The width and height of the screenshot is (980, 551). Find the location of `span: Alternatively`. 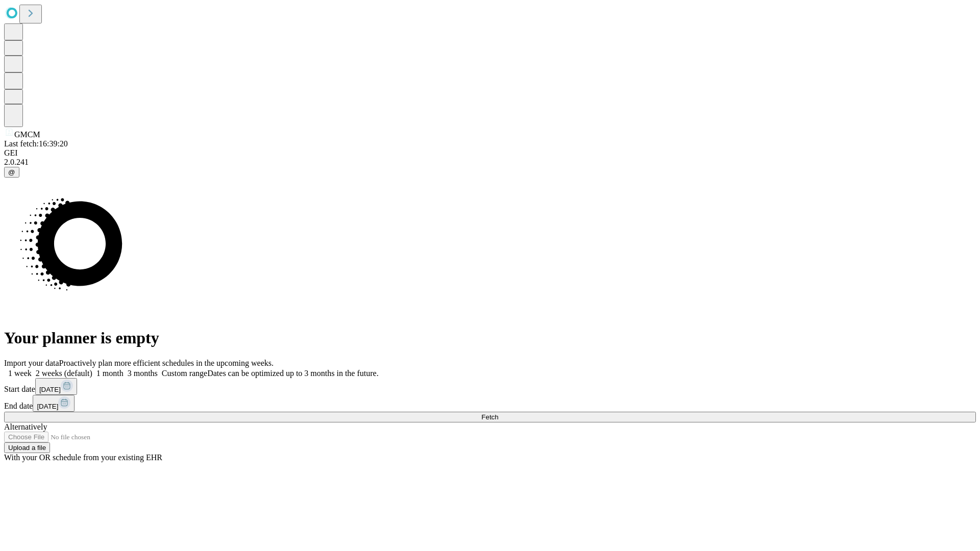

span: Alternatively is located at coordinates (25, 427).